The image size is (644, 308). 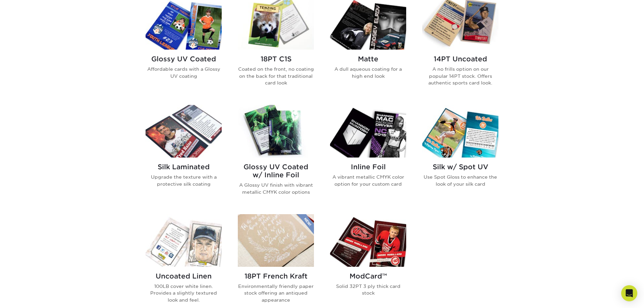 What do you see at coordinates (183, 240) in the screenshot?
I see `img: Uncoated Linen Trading Cards` at bounding box center [183, 240].